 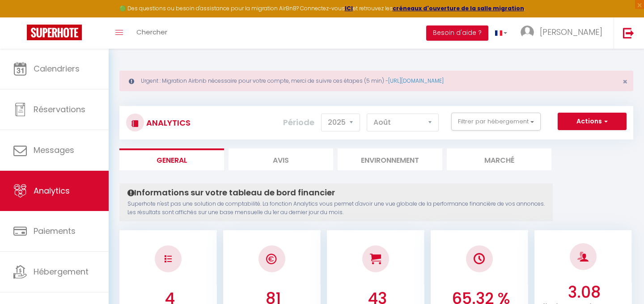 What do you see at coordinates (629, 33) in the screenshot?
I see `img: logout` at bounding box center [629, 33].